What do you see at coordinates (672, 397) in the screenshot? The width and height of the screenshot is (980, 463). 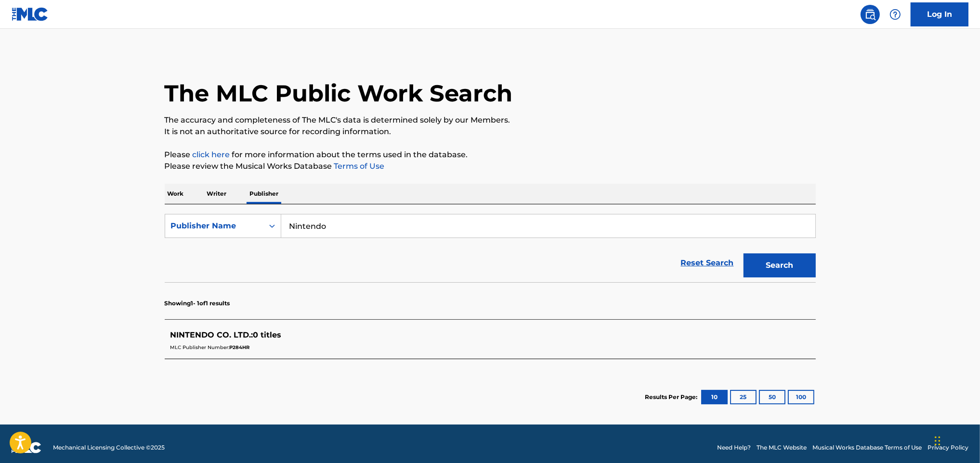 I see `p: Results Per Page:` at bounding box center [672, 397].